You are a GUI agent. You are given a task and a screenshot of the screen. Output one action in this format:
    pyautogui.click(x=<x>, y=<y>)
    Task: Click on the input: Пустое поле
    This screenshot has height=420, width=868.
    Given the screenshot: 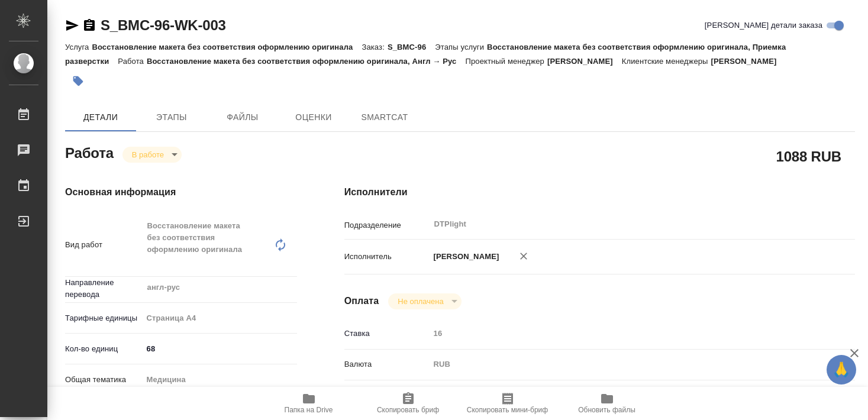 What is the action you would take?
    pyautogui.click(x=621, y=333)
    